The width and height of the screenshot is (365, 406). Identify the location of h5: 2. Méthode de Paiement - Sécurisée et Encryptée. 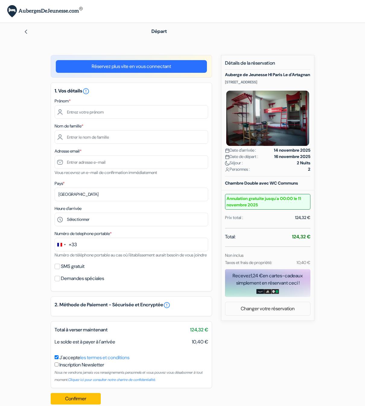
(131, 305).